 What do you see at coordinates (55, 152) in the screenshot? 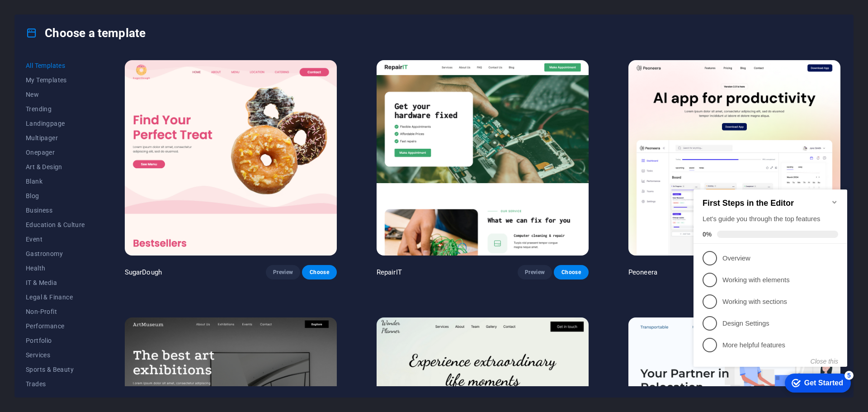
I see `span: Onepager` at bounding box center [55, 152].